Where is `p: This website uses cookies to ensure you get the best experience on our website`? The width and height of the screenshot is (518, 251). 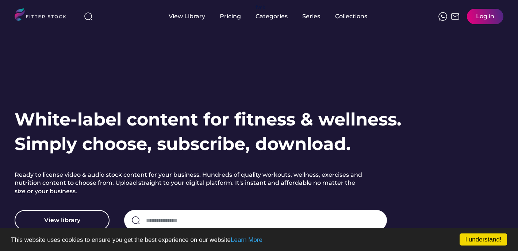 p: This website uses cookies to ensure you get the best experience on our website is located at coordinates (259, 239).